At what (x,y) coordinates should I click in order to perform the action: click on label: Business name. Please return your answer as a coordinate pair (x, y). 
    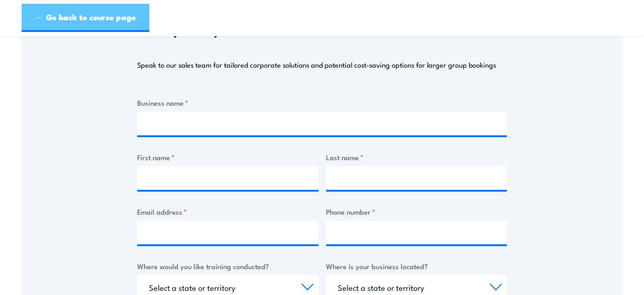
    Looking at the image, I should click on (321, 103).